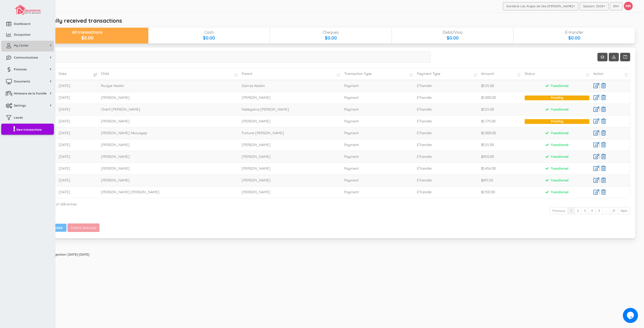 The image size is (644, 328). I want to click on a: New transactions, so click(28, 129).